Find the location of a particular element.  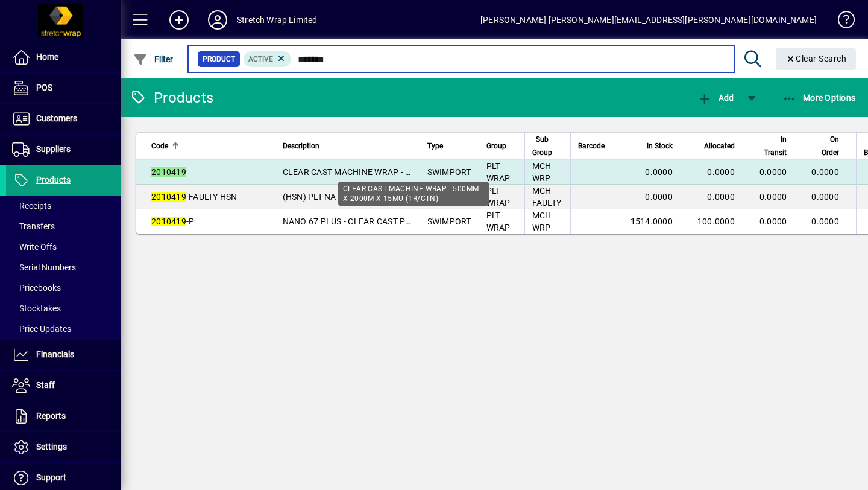

span: Transfers is located at coordinates (33, 226).